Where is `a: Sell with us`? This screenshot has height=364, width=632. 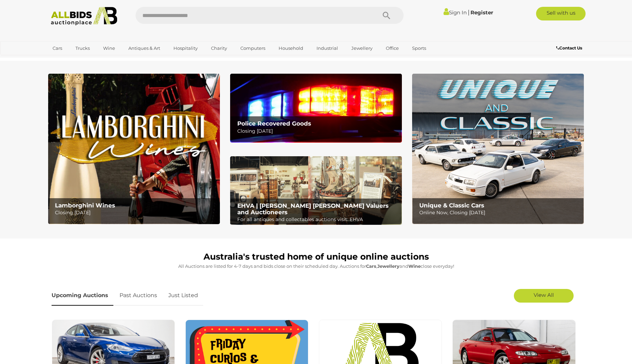 a: Sell with us is located at coordinates (561, 14).